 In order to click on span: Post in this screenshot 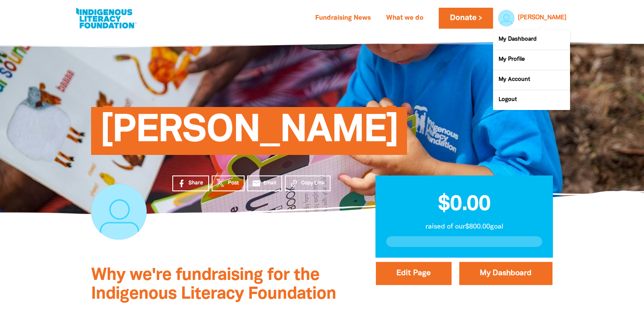, I will do `click(233, 183)`.